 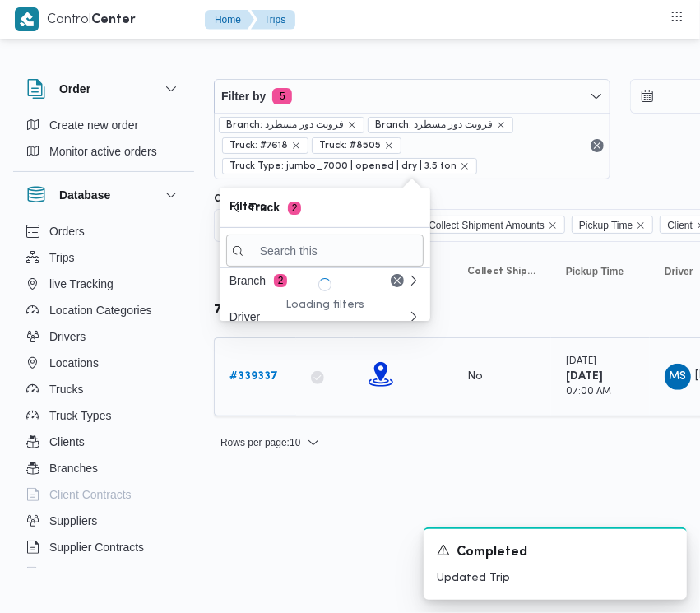 What do you see at coordinates (680, 225) in the screenshot?
I see `span: Client` at bounding box center [680, 225].